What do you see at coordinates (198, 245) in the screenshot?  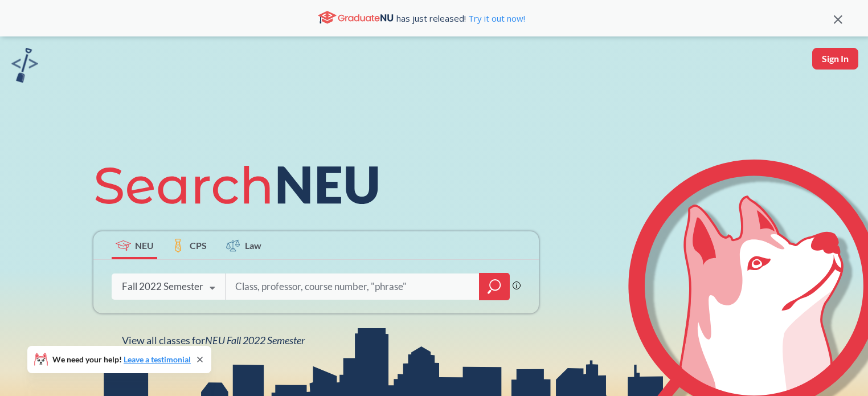 I see `span: CPS` at bounding box center [198, 245].